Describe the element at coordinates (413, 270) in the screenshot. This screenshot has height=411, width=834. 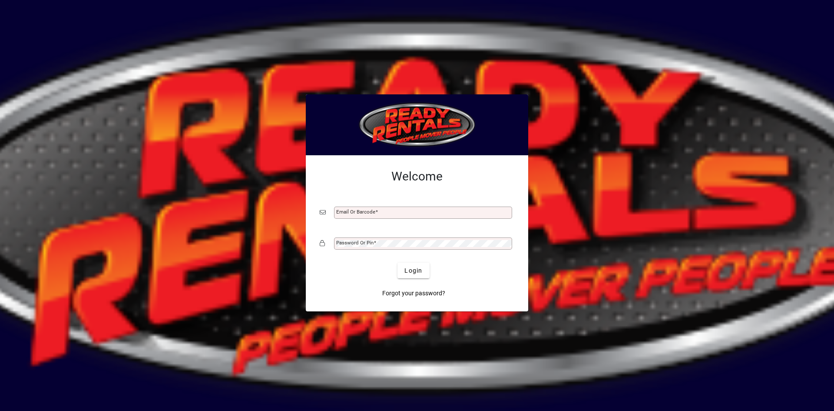
I see `span: Login` at that location.